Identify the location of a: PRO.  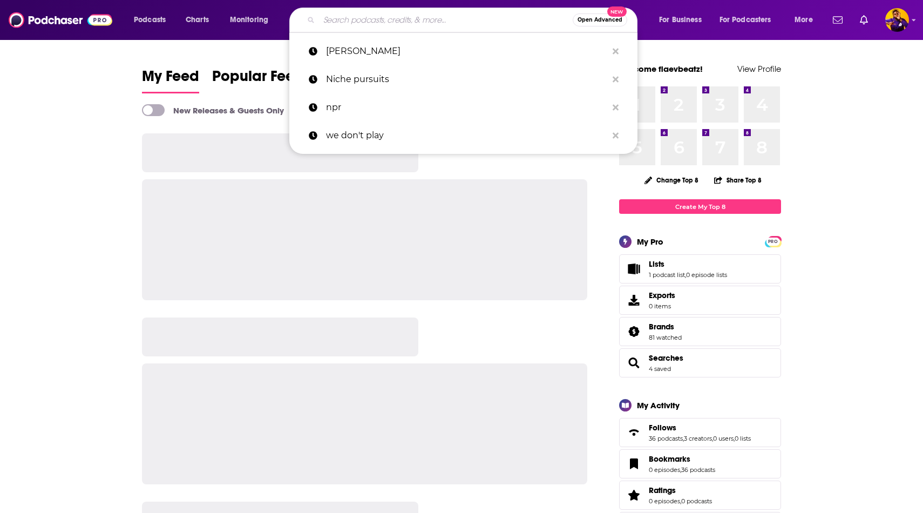
(773, 241).